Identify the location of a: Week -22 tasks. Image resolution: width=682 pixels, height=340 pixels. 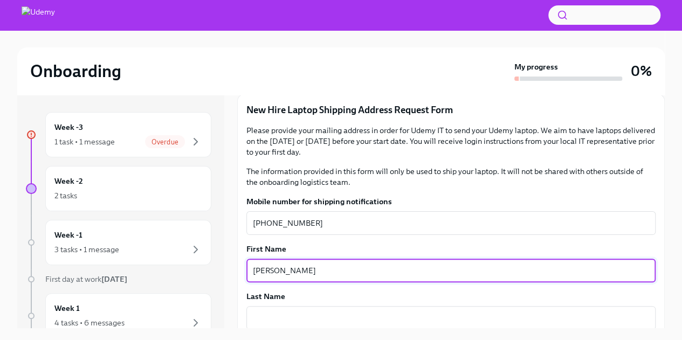
(119, 189).